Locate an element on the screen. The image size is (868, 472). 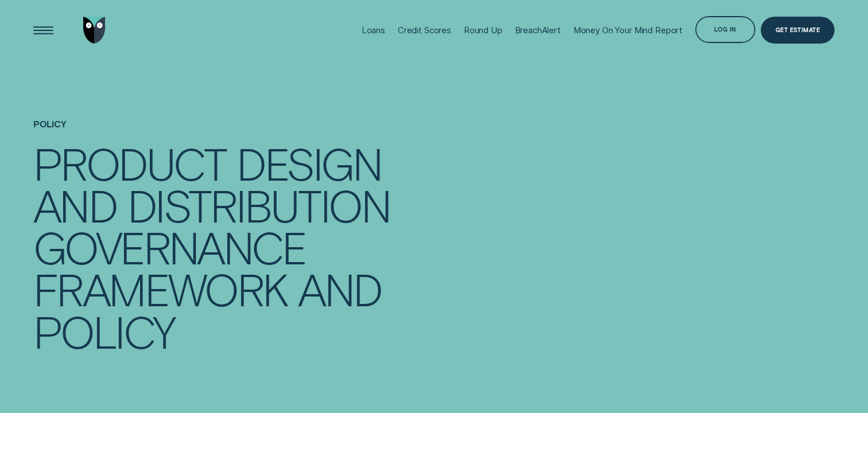
div: BreachAlert is located at coordinates (538, 31).